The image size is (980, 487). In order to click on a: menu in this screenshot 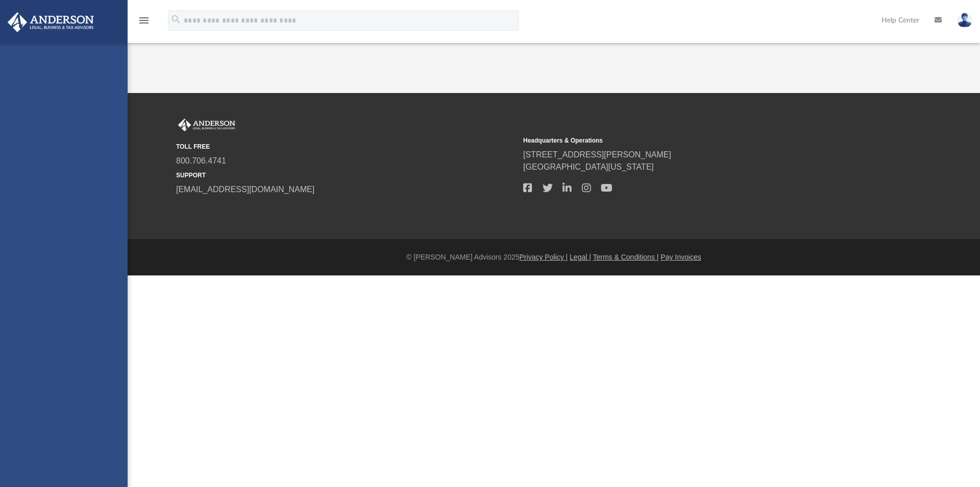, I will do `click(144, 23)`.